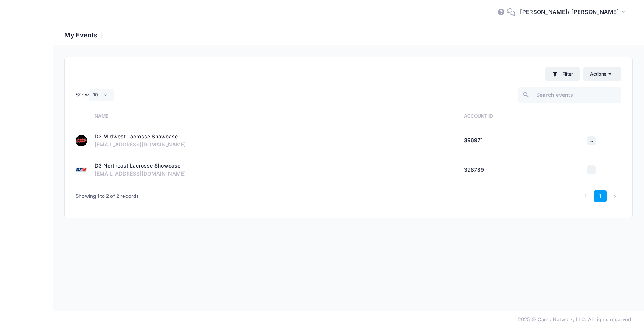 The image size is (644, 328). What do you see at coordinates (137, 166) in the screenshot?
I see `div: D3 Northeast Lacrosse Showcase` at bounding box center [137, 166].